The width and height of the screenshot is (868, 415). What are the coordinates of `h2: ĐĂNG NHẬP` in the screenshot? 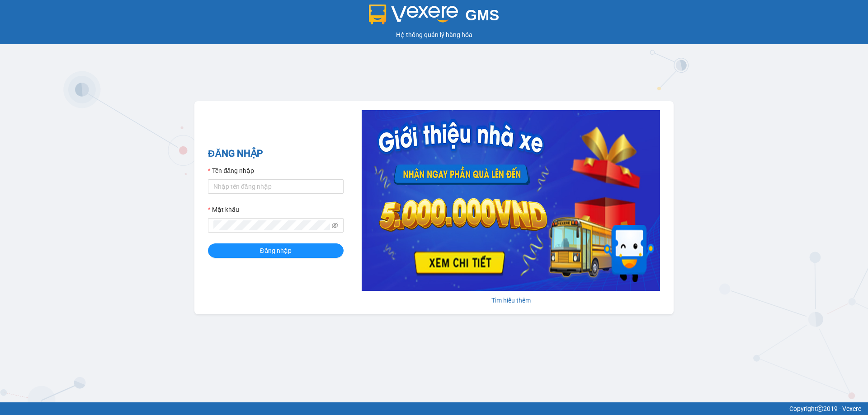 It's located at (276, 153).